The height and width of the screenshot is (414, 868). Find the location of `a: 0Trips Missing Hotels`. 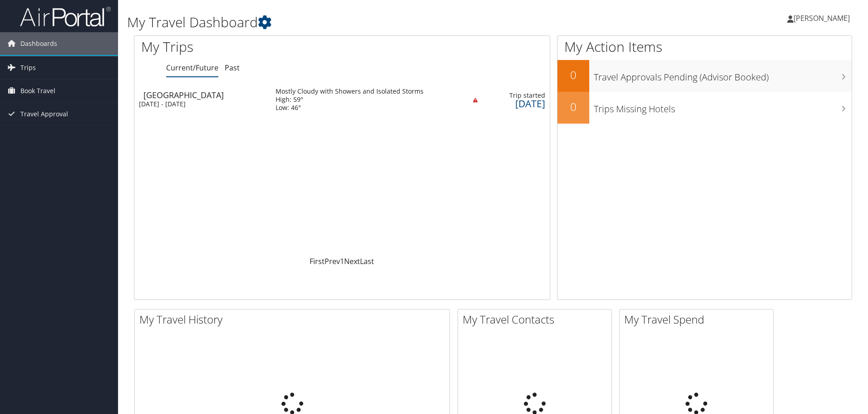

a: 0Trips Missing Hotels is located at coordinates (704, 108).